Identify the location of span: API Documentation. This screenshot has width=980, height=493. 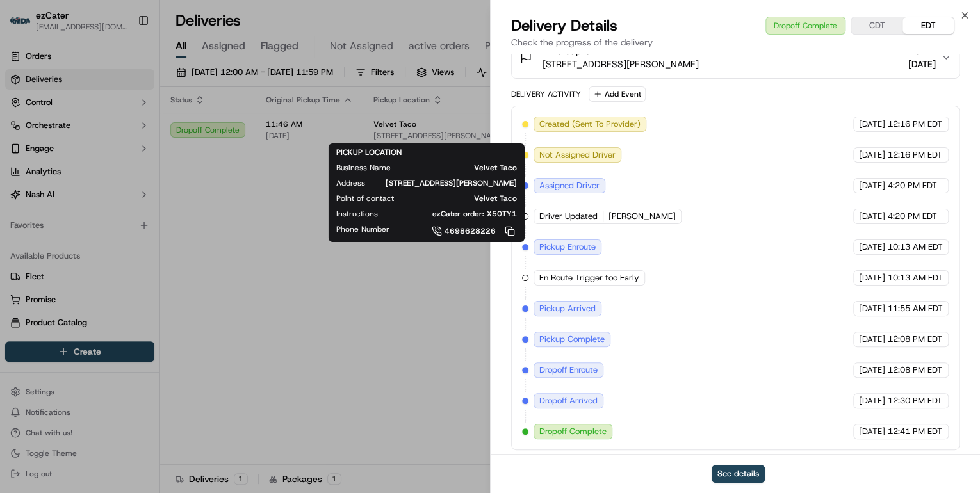
(163, 192).